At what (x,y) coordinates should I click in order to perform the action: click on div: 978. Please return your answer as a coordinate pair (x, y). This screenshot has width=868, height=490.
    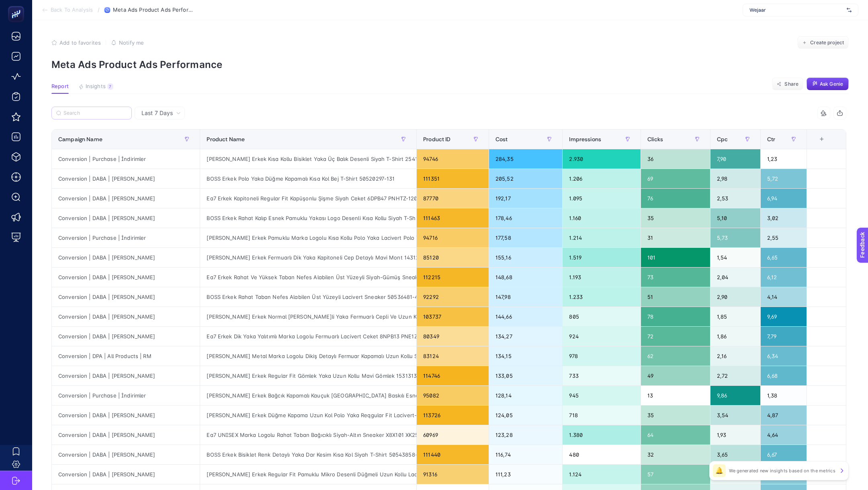
    Looking at the image, I should click on (601, 356).